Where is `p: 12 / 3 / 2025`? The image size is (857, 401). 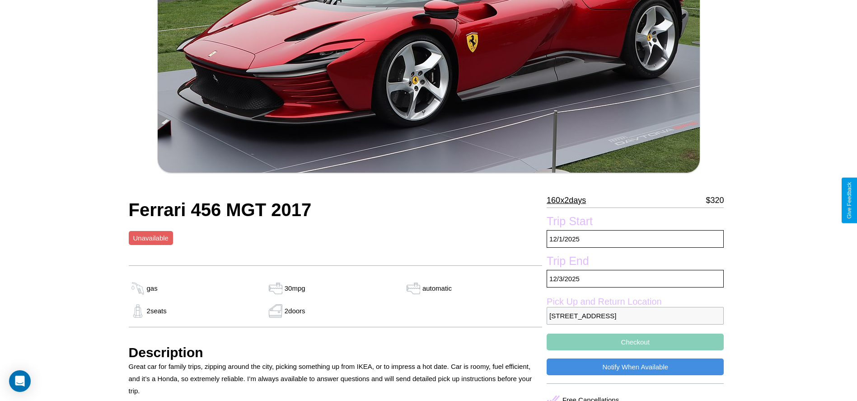
p: 12 / 3 / 2025 is located at coordinates (635, 278).